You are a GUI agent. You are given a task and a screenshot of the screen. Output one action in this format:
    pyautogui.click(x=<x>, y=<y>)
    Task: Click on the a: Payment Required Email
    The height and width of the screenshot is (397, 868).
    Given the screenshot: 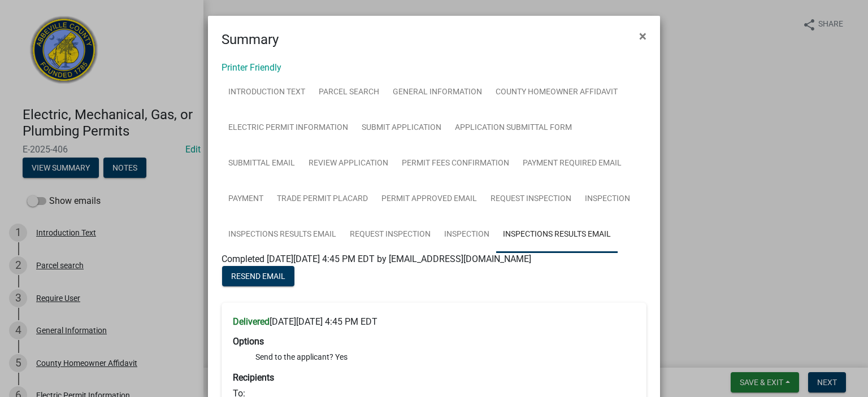 What is the action you would take?
    pyautogui.click(x=572, y=164)
    